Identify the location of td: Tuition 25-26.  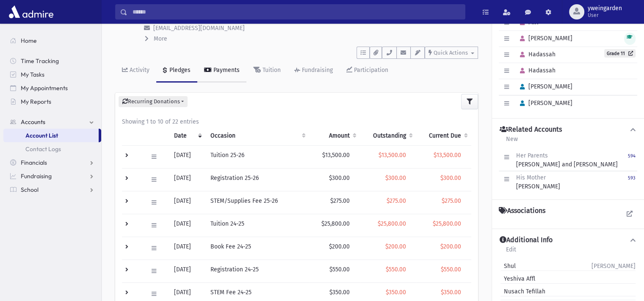
(257, 157).